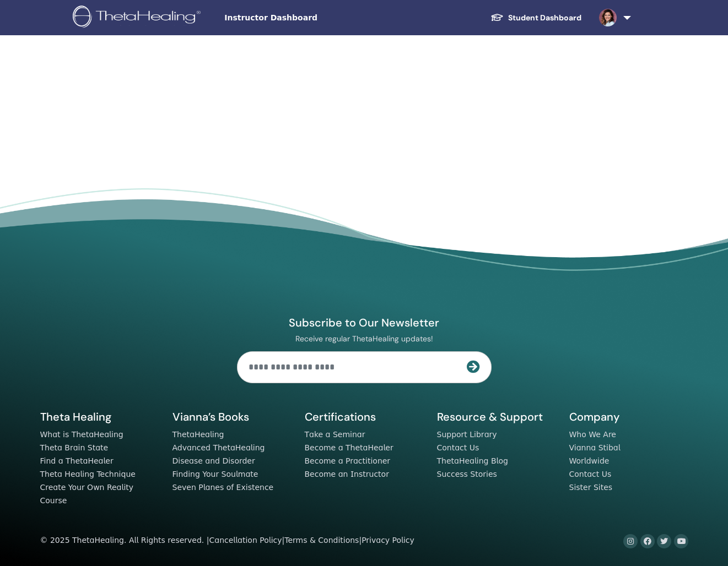 The width and height of the screenshot is (728, 566). Describe the element at coordinates (321, 541) in the screenshot. I see `a: Terms & Conditions` at that location.